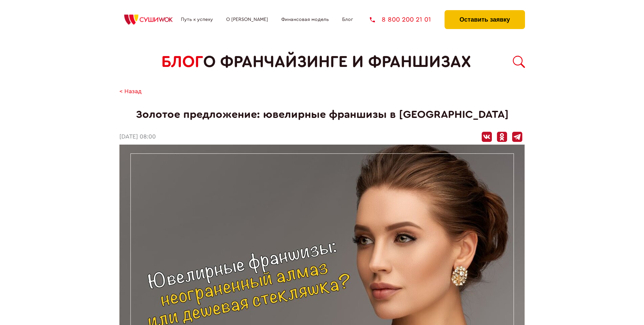 Image resolution: width=644 pixels, height=325 pixels. I want to click on a: Путь к успеху, so click(197, 20).